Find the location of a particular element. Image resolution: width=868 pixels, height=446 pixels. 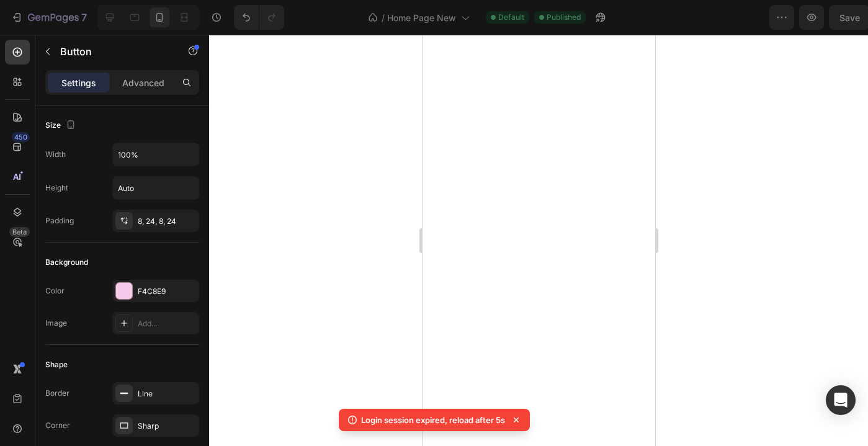

div: Undo/Redo is located at coordinates (259, 18).